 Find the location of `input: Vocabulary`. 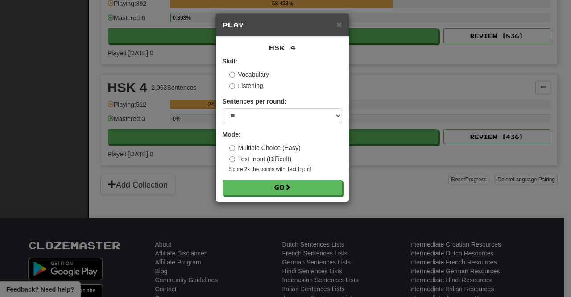

input: Vocabulary is located at coordinates (232, 75).